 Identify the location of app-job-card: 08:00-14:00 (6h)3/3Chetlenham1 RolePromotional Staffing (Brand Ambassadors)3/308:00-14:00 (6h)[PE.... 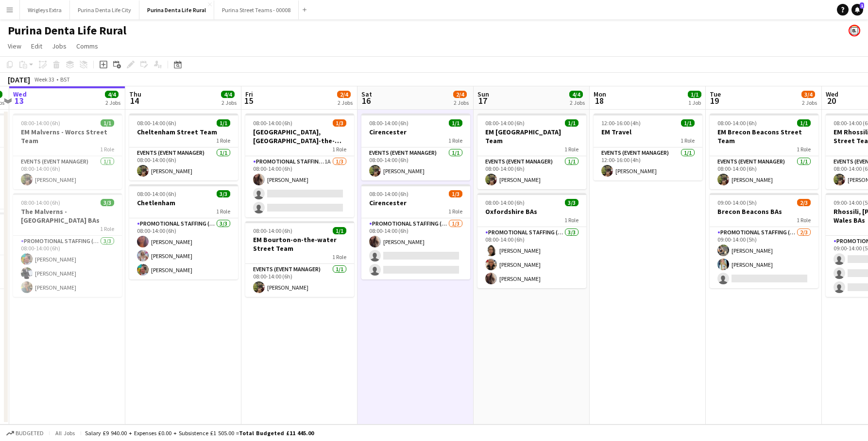
(183, 232).